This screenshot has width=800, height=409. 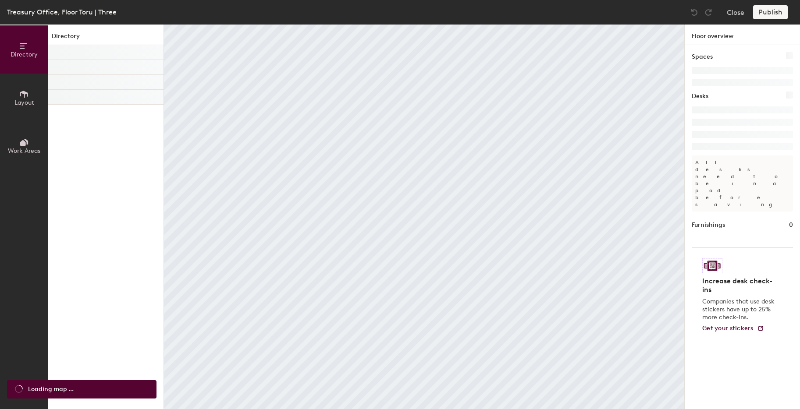 What do you see at coordinates (694, 12) in the screenshot?
I see `img: Undo` at bounding box center [694, 12].